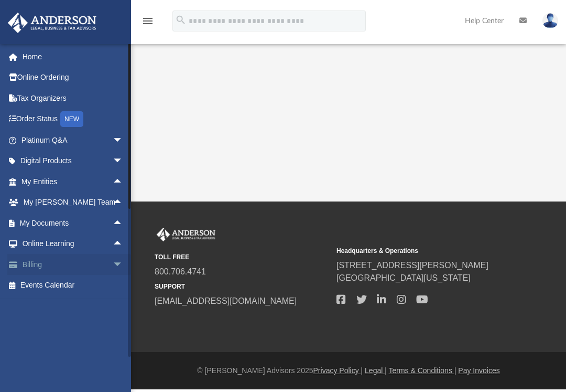 The height and width of the screenshot is (392, 566). I want to click on i: search, so click(180, 20).